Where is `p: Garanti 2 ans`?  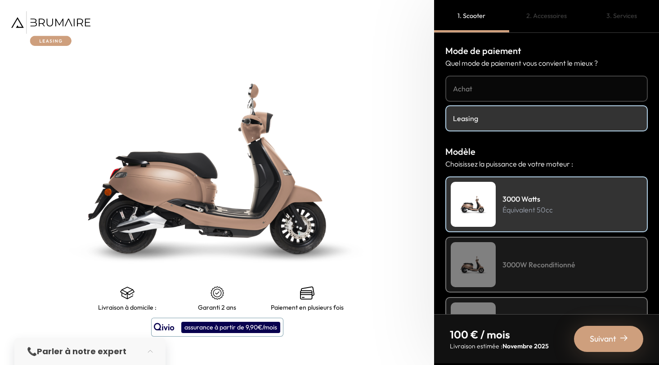 p: Garanti 2 ans is located at coordinates (217, 307).